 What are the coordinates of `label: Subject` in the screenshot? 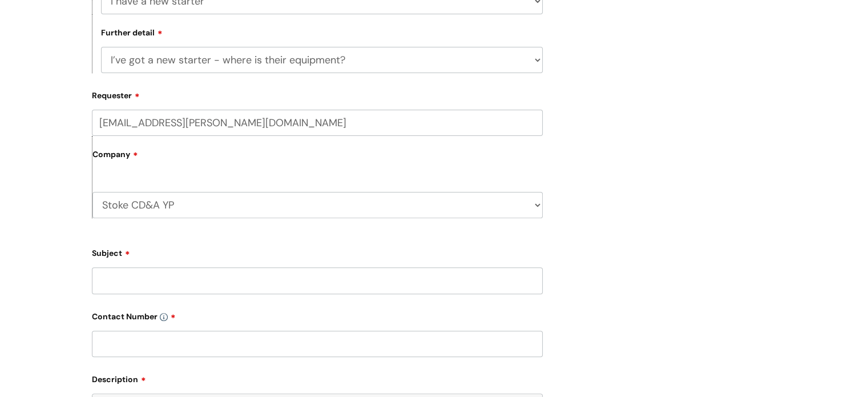 It's located at (318, 251).